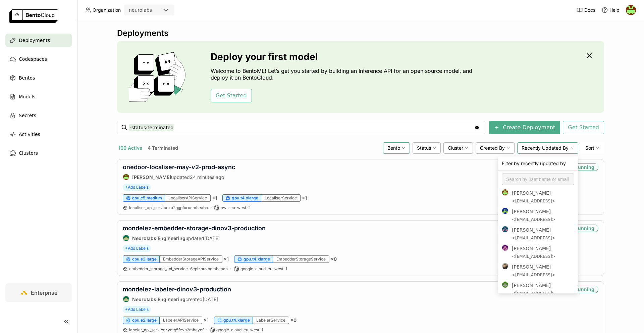 The height and width of the screenshot is (333, 644). What do you see at coordinates (159, 77) in the screenshot?
I see `img: cover onboarding` at bounding box center [159, 77].